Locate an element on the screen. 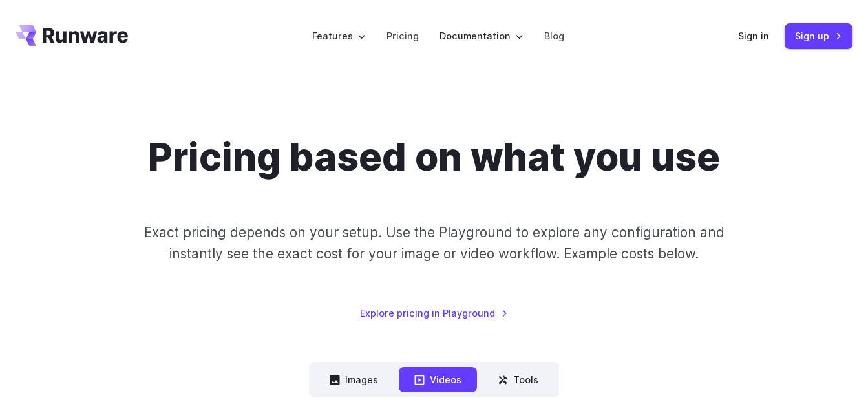 Image resolution: width=868 pixels, height=411 pixels. a: Blog is located at coordinates (554, 35).